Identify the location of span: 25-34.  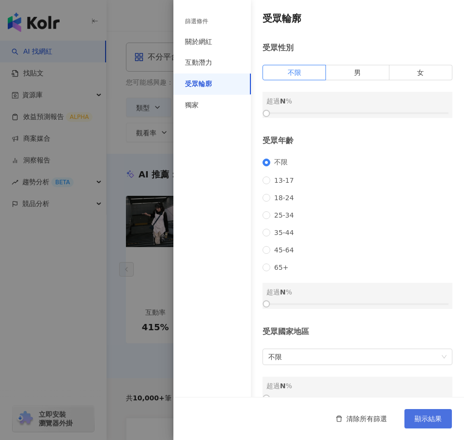
(284, 215).